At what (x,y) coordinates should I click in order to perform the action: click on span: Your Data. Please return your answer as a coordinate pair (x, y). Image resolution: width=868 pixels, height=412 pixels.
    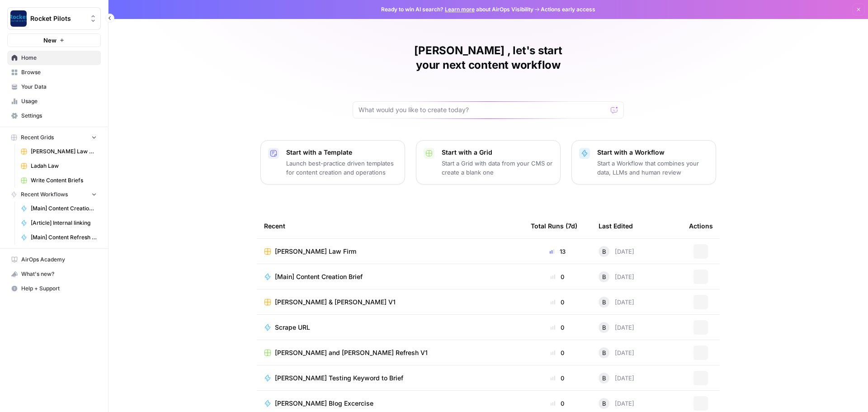
    Looking at the image, I should click on (59, 87).